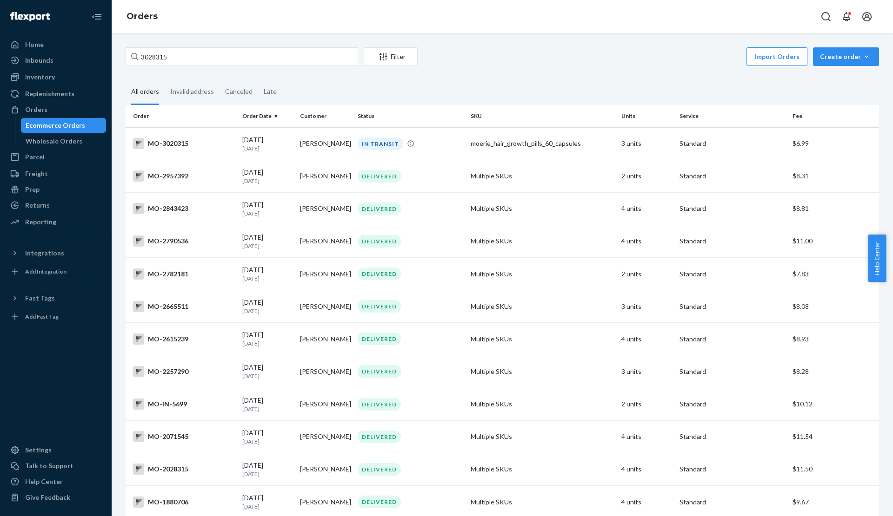  What do you see at coordinates (56, 498) in the screenshot?
I see `button: Give Feedback` at bounding box center [56, 498].